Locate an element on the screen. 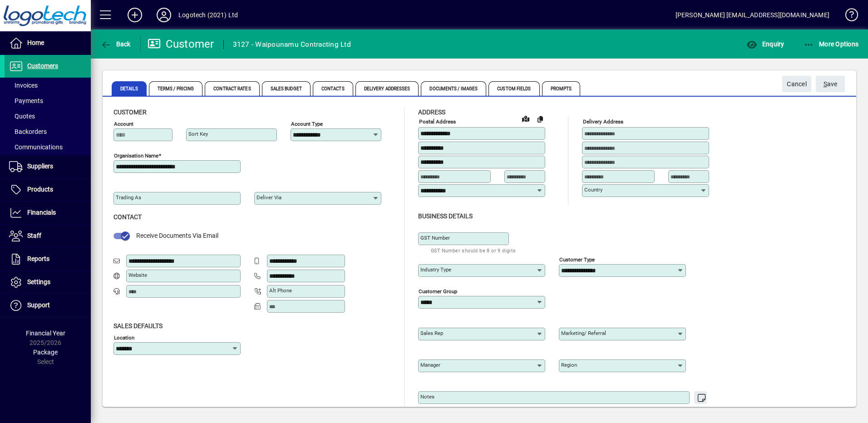 Image resolution: width=868 pixels, height=423 pixels. span: Custom Fields is located at coordinates (514, 88).